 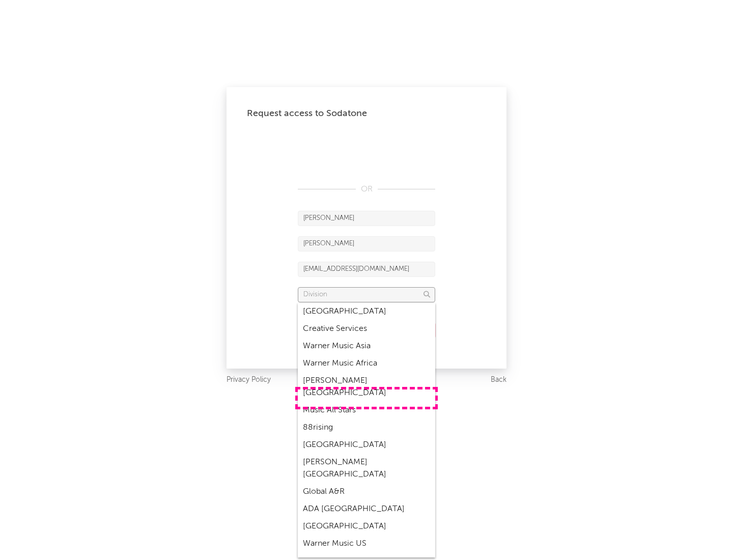 What do you see at coordinates (366, 189) in the screenshot?
I see `div: OR` at bounding box center [366, 189].